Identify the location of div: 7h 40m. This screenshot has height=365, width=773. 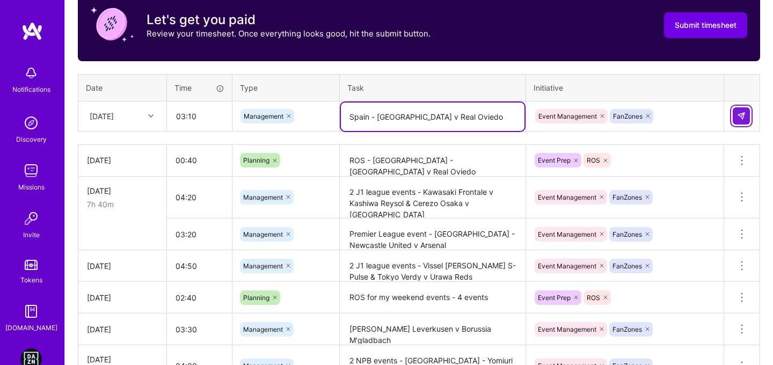
(122, 204).